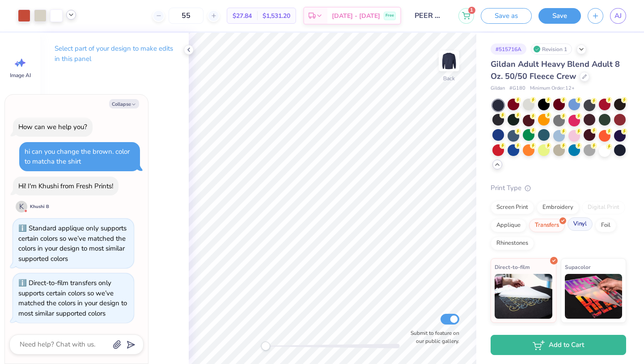  Describe the element at coordinates (578, 266) in the screenshot. I see `span: Supacolor` at that location.